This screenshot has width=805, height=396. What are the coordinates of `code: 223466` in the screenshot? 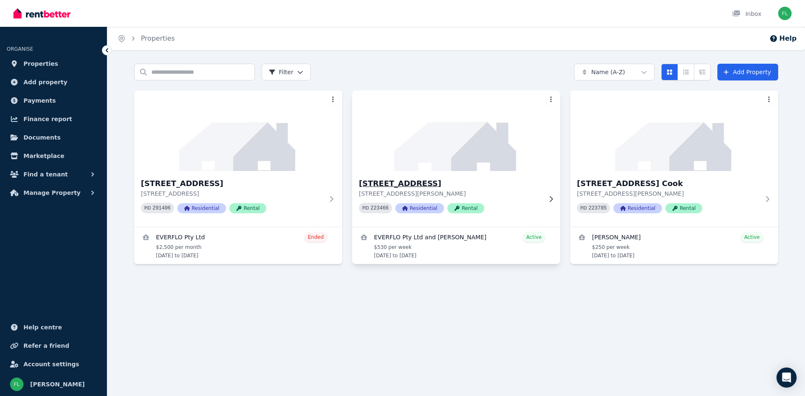 It's located at (380, 208).